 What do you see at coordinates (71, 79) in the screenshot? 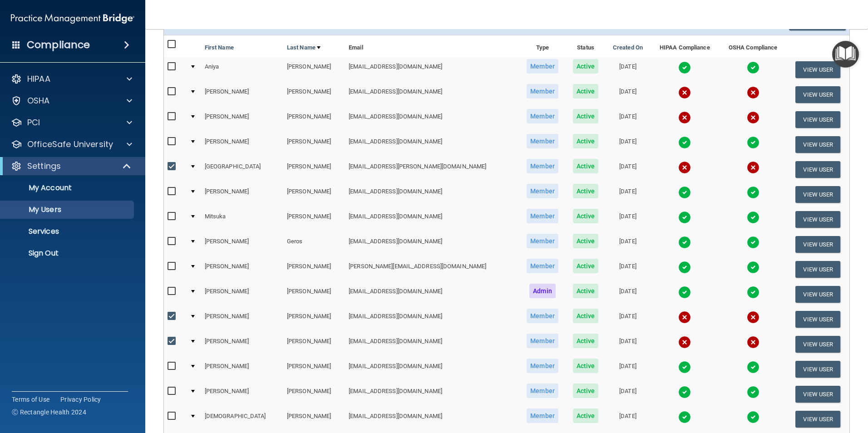
I see `a: HIPAA` at bounding box center [71, 79].